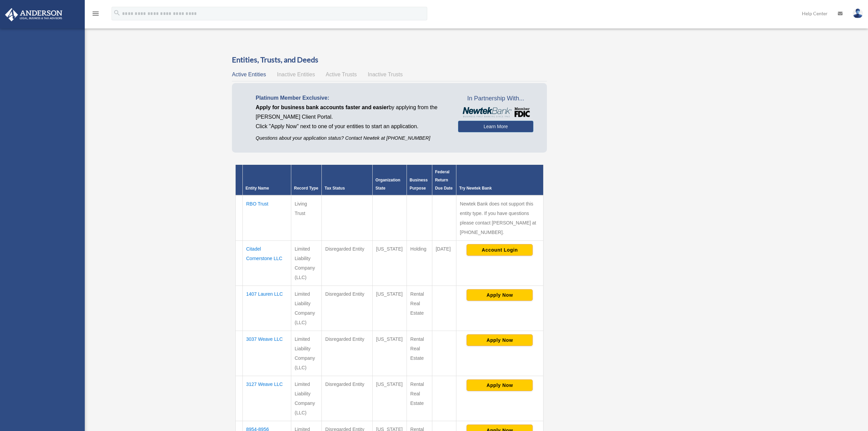  What do you see at coordinates (858, 13) in the screenshot?
I see `img: User Pic` at bounding box center [858, 13].